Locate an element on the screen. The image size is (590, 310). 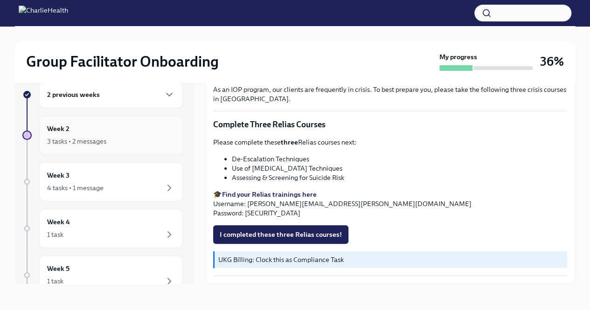
h6: Week 2 is located at coordinates (58, 129).